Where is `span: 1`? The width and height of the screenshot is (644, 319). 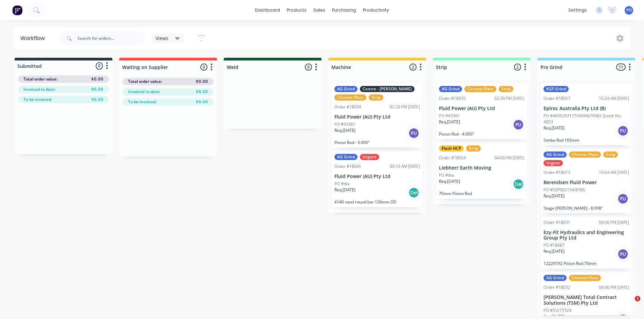
span: 1 is located at coordinates (637, 299).